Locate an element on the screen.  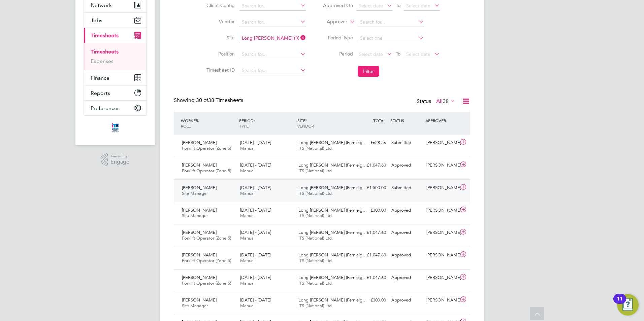
span: Engage is located at coordinates (120, 162).